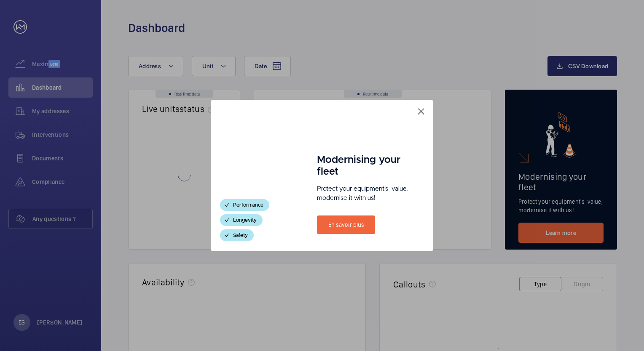 This screenshot has height=351, width=644. What do you see at coordinates (346, 225) in the screenshot?
I see `a: En savoir plus` at bounding box center [346, 225].